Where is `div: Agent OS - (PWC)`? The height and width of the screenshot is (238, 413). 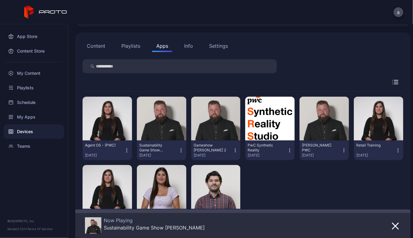
div: Agent OS - (PWC) is located at coordinates (102, 145).